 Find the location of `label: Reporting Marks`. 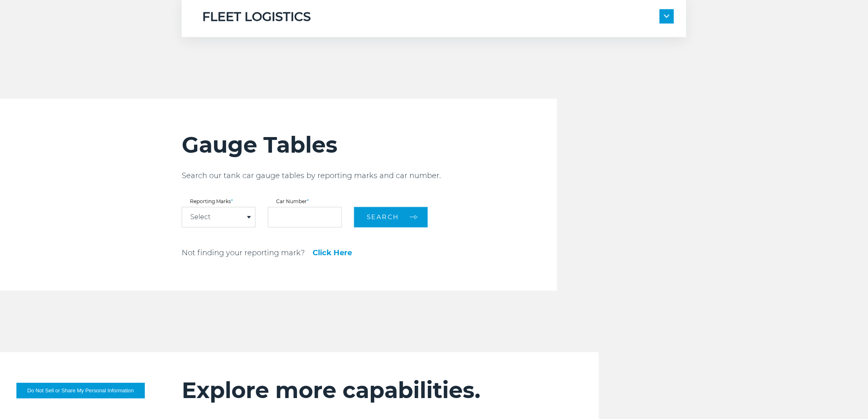

label: Reporting Marks is located at coordinates (218, 201).